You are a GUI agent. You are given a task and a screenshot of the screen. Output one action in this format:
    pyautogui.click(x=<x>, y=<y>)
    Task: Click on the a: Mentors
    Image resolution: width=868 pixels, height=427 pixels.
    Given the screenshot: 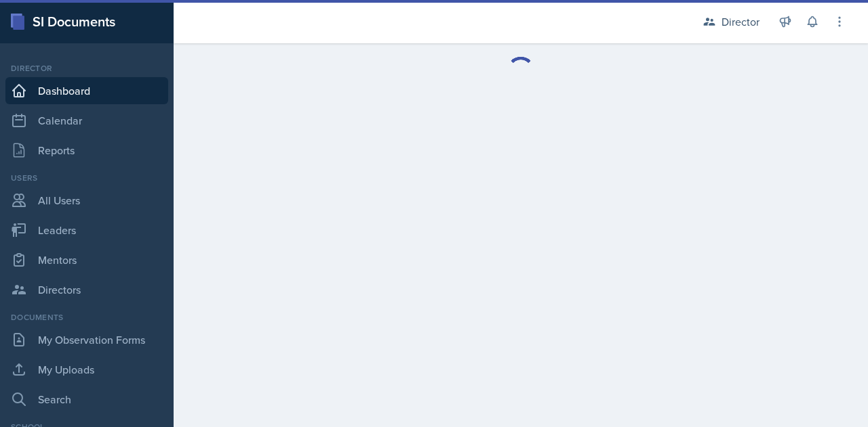 What is the action you would take?
    pyautogui.click(x=87, y=260)
    